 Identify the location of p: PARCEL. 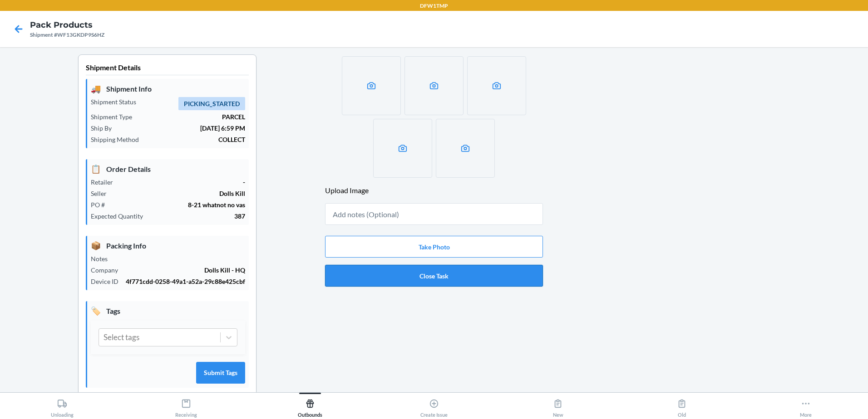
(192, 116).